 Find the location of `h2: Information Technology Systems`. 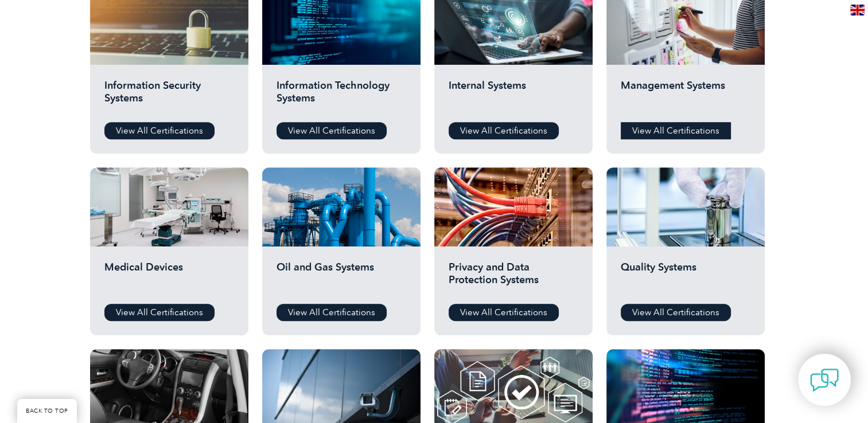

h2: Information Technology Systems is located at coordinates (341, 97).